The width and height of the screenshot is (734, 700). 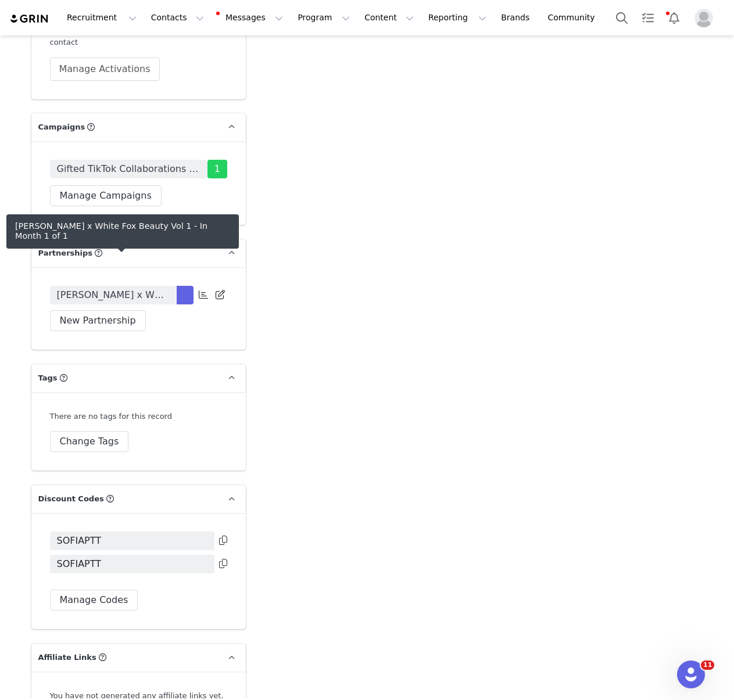 I want to click on span: Tags, so click(x=47, y=379).